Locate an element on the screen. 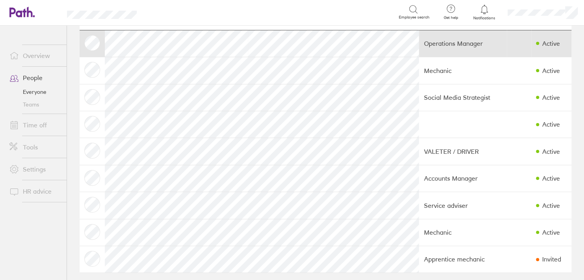  a: HR advice is located at coordinates (35, 191).